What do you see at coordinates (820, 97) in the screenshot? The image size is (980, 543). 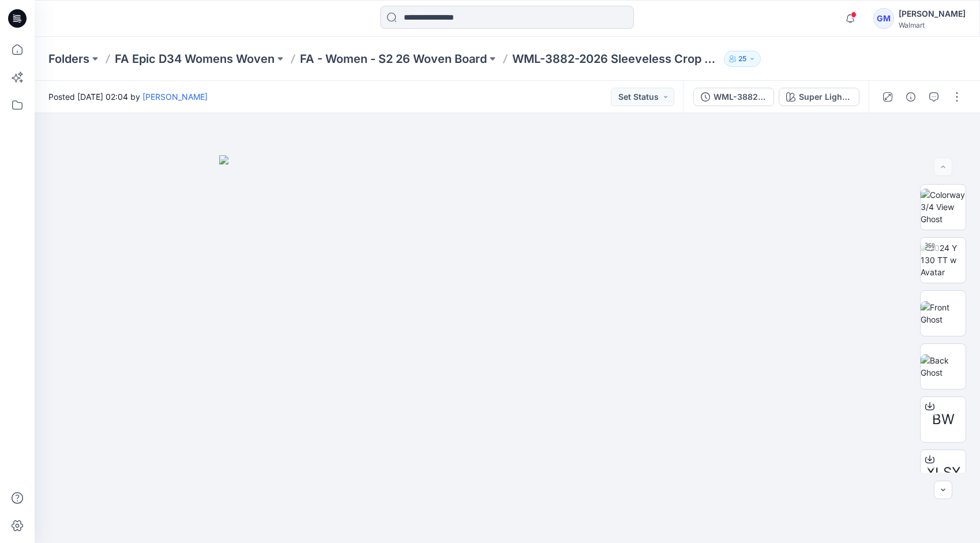 I see `button: Super Light Wash_updated_` at bounding box center [820, 97].